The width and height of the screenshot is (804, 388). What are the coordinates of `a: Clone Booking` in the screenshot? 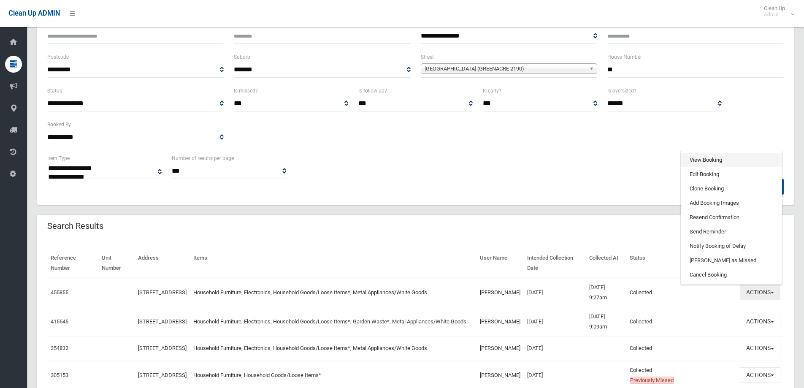 It's located at (731, 189).